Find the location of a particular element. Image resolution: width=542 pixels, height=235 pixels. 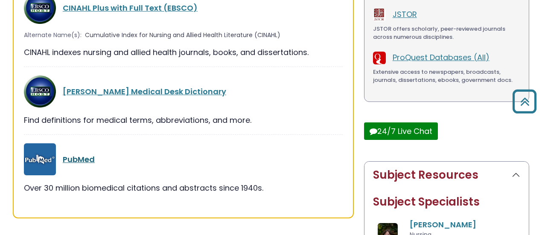

div: Over 30 million biomedical citations and abstracts since 1940s. is located at coordinates (183, 188).